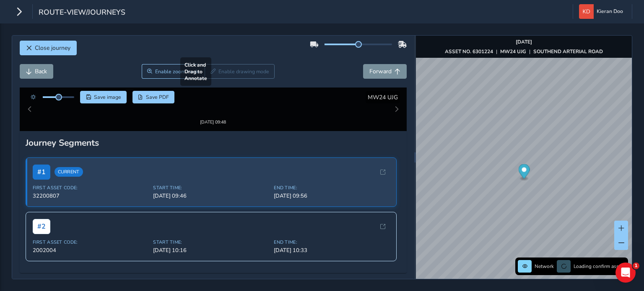  I want to click on button: Zoom, so click(173, 77).